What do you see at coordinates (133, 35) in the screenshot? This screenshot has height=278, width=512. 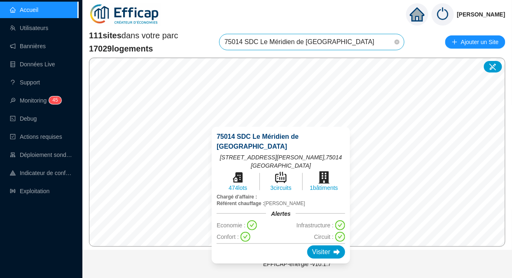 I see `span: dans votre parc` at bounding box center [133, 35].